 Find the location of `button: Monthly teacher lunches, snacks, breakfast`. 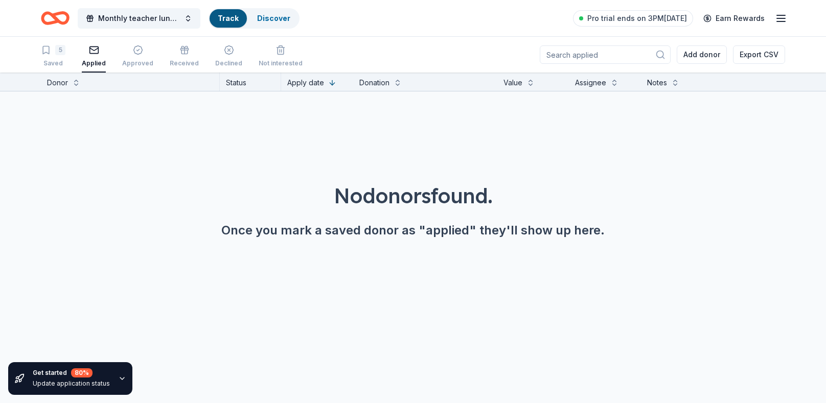

button: Monthly teacher lunches, snacks, breakfast is located at coordinates (139, 18).